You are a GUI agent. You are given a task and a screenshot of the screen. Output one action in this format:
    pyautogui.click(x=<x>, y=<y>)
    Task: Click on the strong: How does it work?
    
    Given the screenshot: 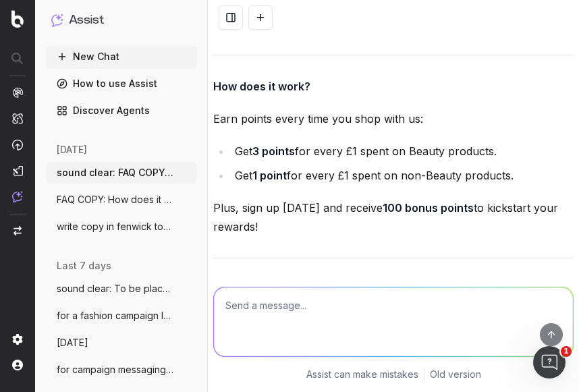 What is the action you would take?
    pyautogui.click(x=262, y=86)
    